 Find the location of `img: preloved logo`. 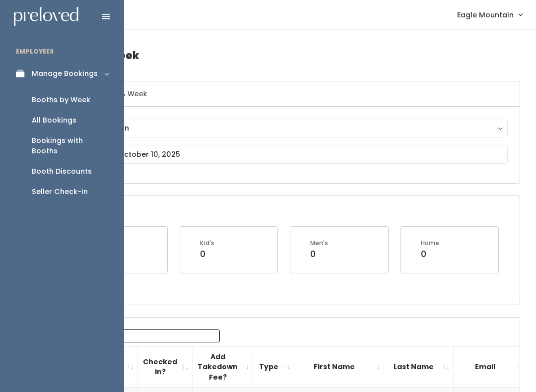

img: preloved logo is located at coordinates (46, 16).